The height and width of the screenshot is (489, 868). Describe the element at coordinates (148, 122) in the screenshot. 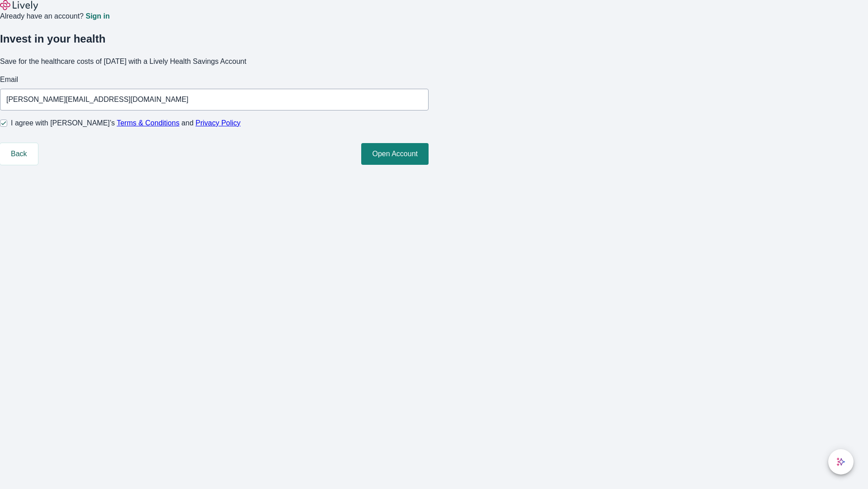

I see `a: Terms & Conditions` at that location.